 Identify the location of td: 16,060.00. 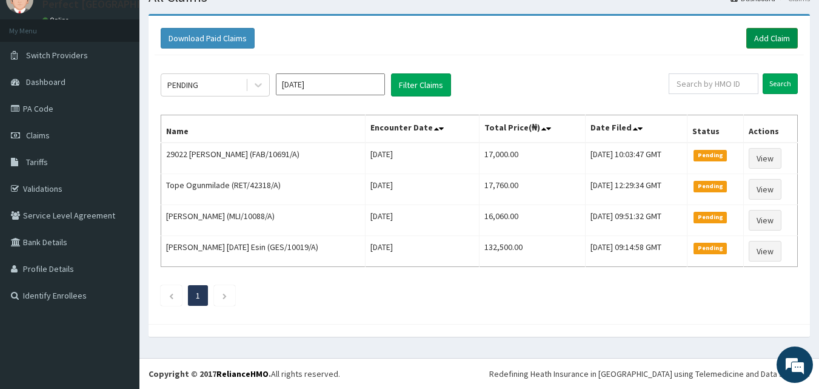
(532, 220).